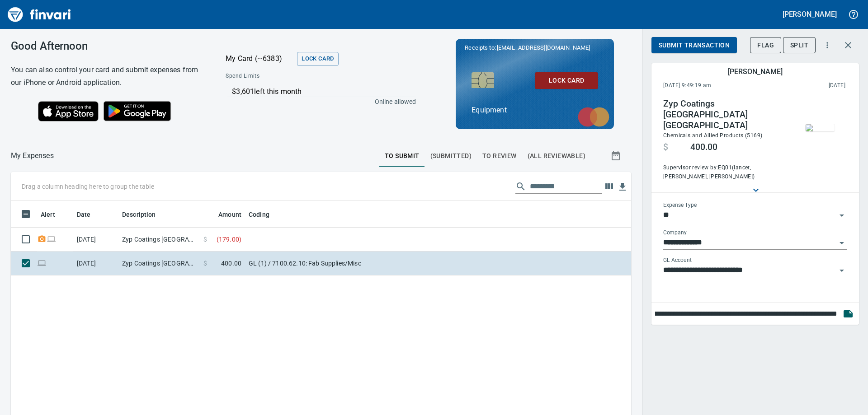  Describe the element at coordinates (41, 239) in the screenshot. I see `span: Receipt Required` at that location.